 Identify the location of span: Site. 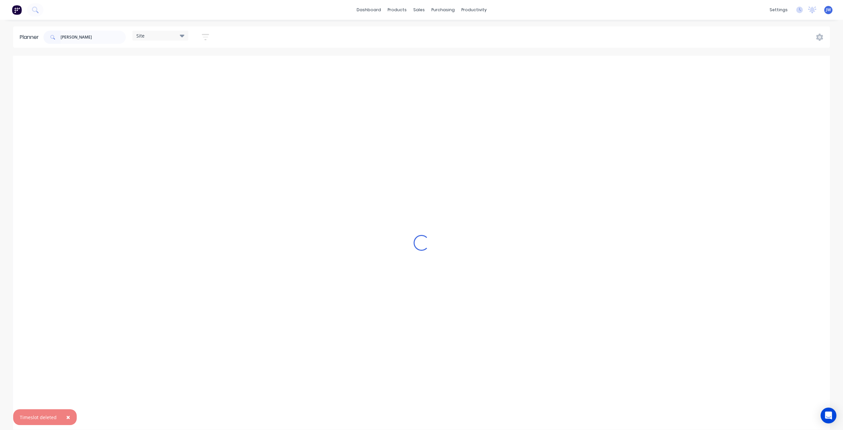
(140, 36).